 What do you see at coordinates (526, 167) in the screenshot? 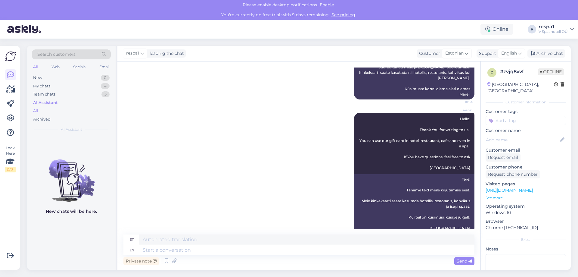
I see `p: Customer phone` at bounding box center [526, 167].